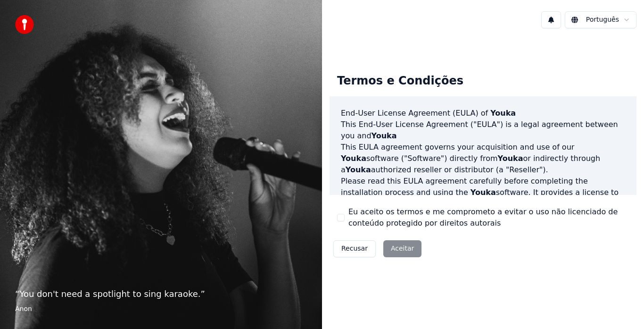 The width and height of the screenshot is (644, 329). I want to click on h3: End-User License Agreement (EULA) of, so click(483, 113).